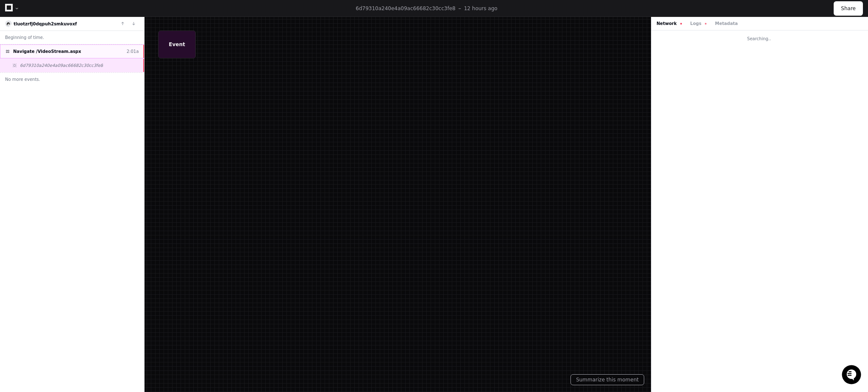 The image size is (868, 392). I want to click on p: 12 hours ago, so click(480, 9).